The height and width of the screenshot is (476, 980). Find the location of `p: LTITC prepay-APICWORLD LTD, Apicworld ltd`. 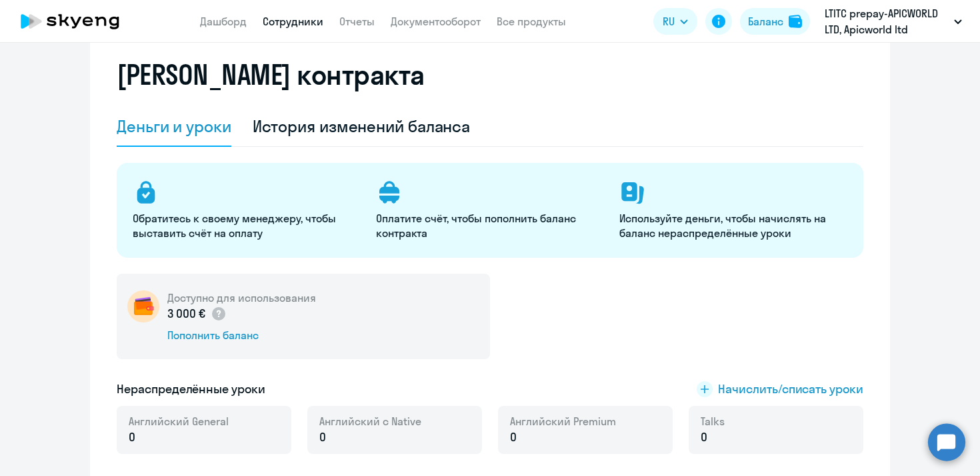

p: LTITC prepay-APICWORLD LTD, Apicworld ltd is located at coordinates (887, 22).